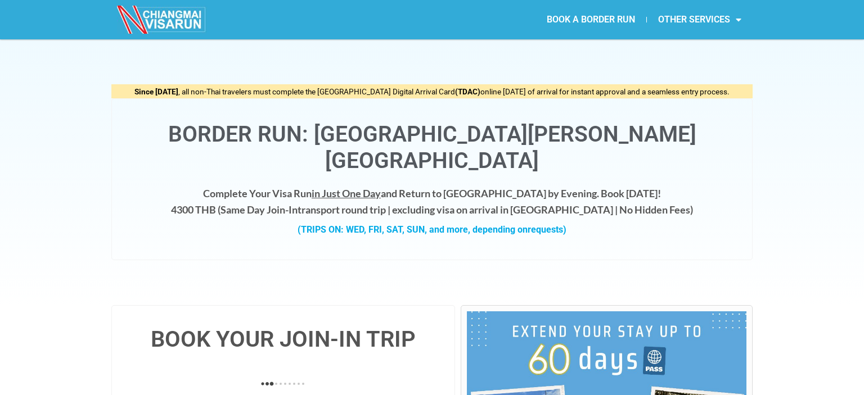 This screenshot has width=864, height=395. What do you see at coordinates (590, 20) in the screenshot?
I see `a: BOOK A BORDER RUN` at bounding box center [590, 20].